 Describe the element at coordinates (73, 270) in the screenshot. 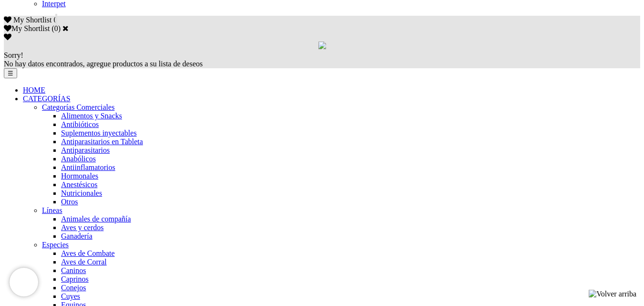

I see `span: Caninos` at that location.